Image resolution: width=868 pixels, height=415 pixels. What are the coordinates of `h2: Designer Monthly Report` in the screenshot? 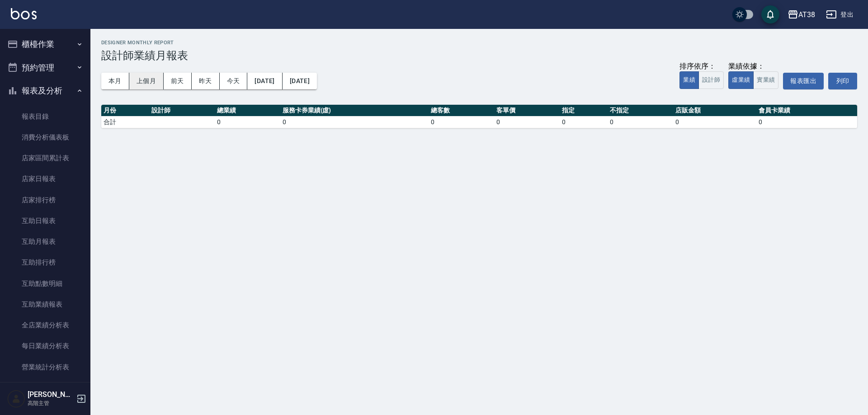 It's located at (479, 42).